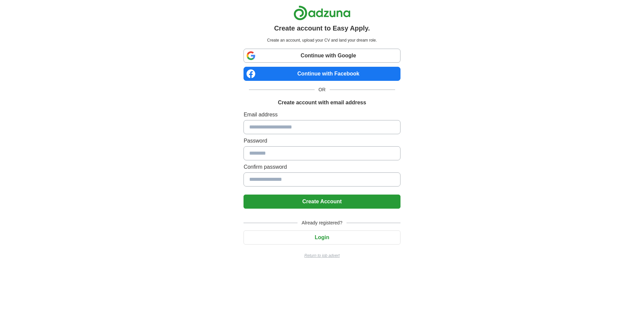 This screenshot has width=644, height=317. I want to click on a: Return to job advert, so click(322, 255).